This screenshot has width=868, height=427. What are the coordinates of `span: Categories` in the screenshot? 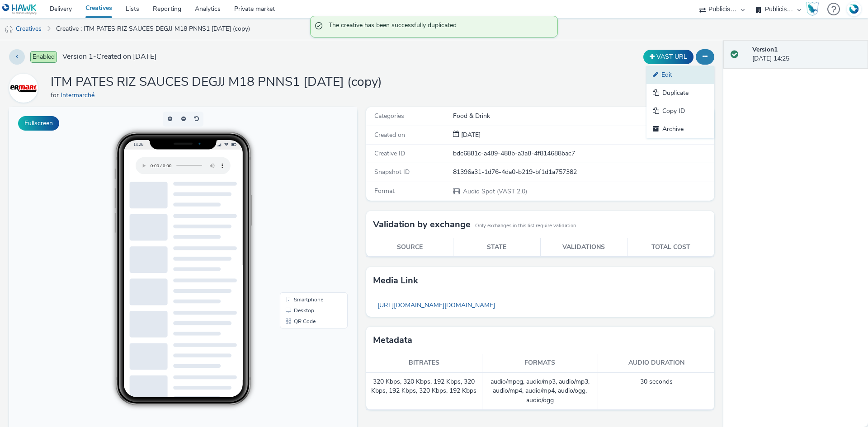 It's located at (389, 116).